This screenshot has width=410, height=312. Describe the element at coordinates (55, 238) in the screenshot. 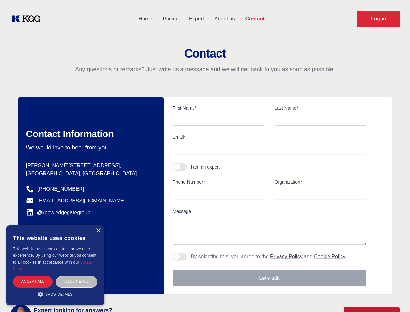

I see `div: This website uses cookies` at that location.